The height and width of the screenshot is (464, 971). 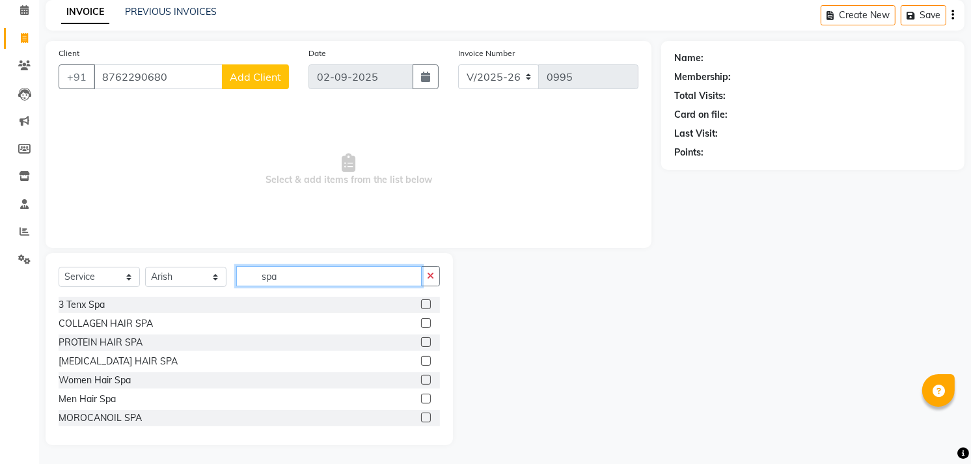 What do you see at coordinates (87, 399) in the screenshot?
I see `div: Men Hair Spa` at bounding box center [87, 399].